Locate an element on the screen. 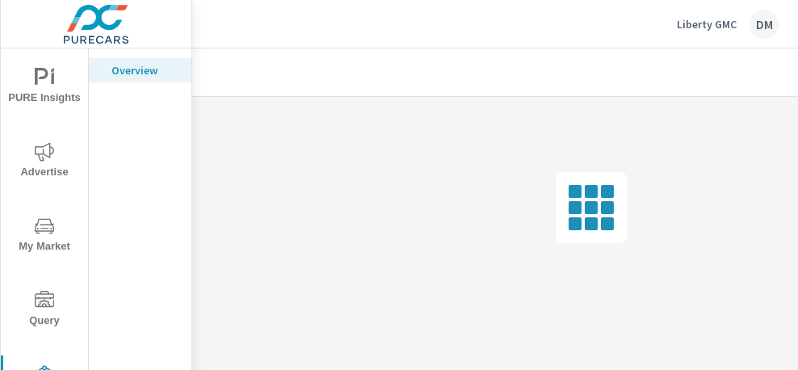 This screenshot has height=370, width=798. div: Overview is located at coordinates (140, 70).